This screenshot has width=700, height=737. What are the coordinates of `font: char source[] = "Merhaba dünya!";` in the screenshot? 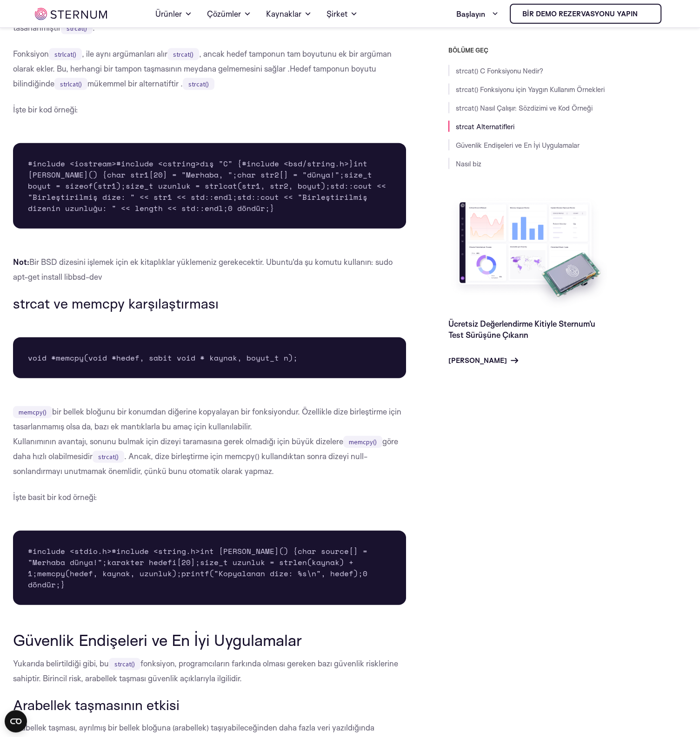 It's located at (200, 557).